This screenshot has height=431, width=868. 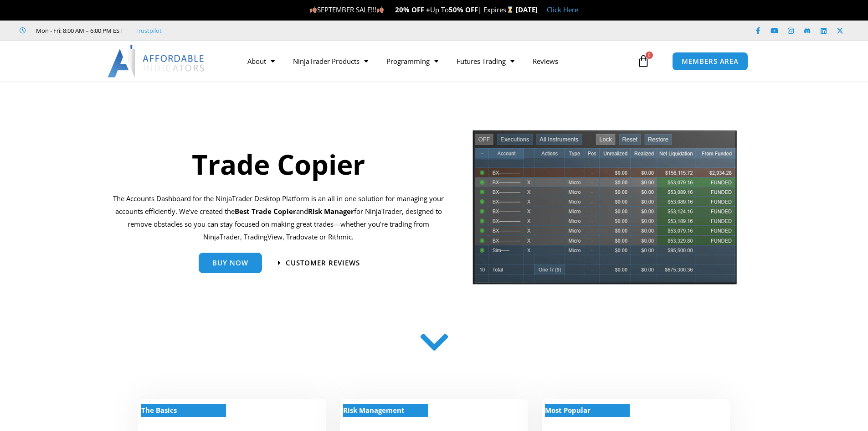 What do you see at coordinates (230, 263) in the screenshot?
I see `span: Buy Now` at bounding box center [230, 263].